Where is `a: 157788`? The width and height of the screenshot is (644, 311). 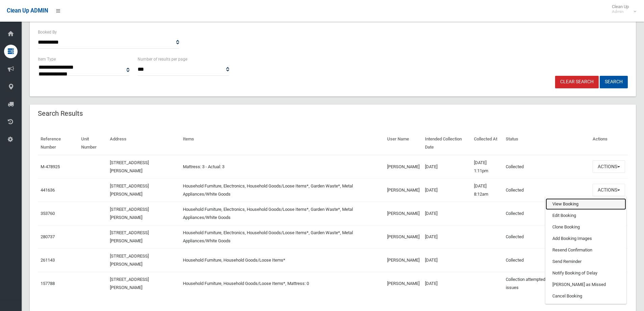
a: 157788 is located at coordinates (48, 283).